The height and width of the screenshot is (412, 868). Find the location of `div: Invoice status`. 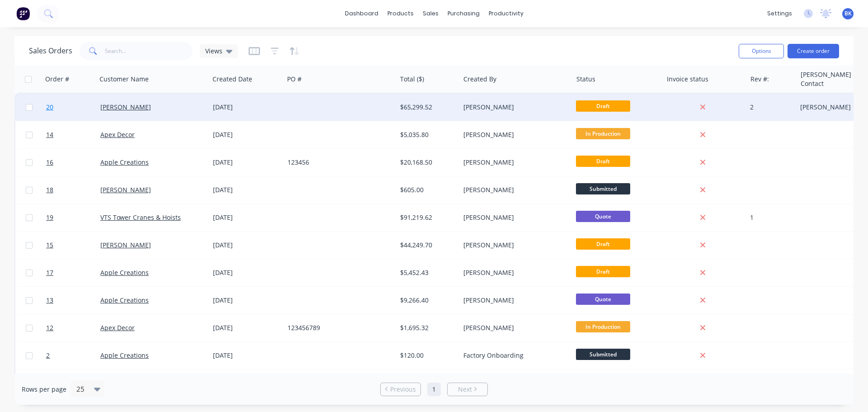

div: Invoice status is located at coordinates (688, 79).